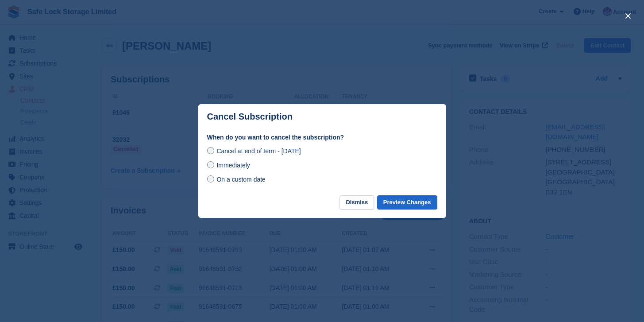 Image resolution: width=644 pixels, height=322 pixels. What do you see at coordinates (211, 179) in the screenshot?
I see `input: On a custom date` at bounding box center [211, 179].